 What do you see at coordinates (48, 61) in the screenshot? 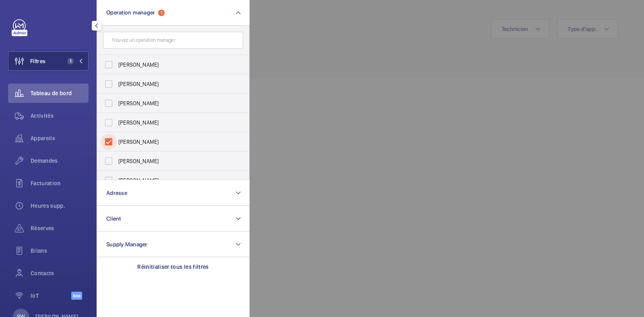
I see `button: Filtres1` at bounding box center [48, 61].